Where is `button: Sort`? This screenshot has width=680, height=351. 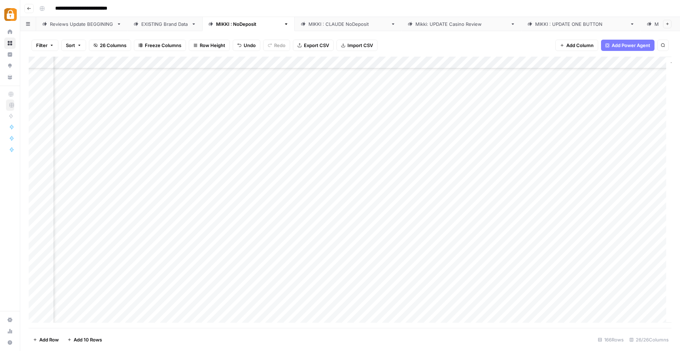 button: Sort is located at coordinates (74, 45).